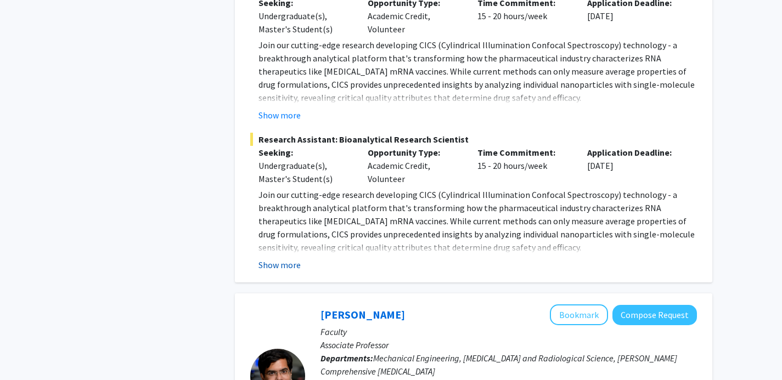  What do you see at coordinates (474, 139) in the screenshot?
I see `span: Research Assistant: Bioanalytical Research Scientist` at bounding box center [474, 139].